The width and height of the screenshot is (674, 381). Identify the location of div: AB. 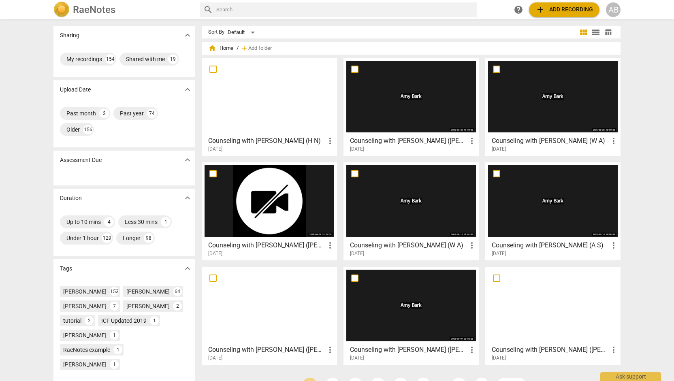
(613, 10).